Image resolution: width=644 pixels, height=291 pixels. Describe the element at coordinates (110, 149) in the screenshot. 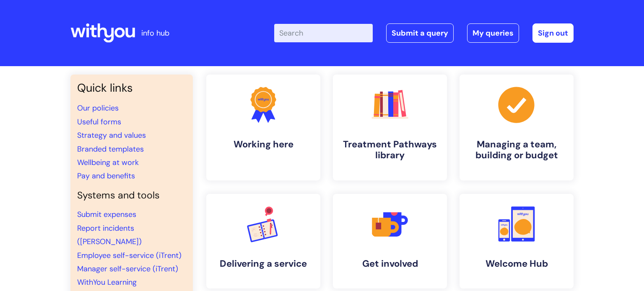

I see `a: Branded templates` at that location.